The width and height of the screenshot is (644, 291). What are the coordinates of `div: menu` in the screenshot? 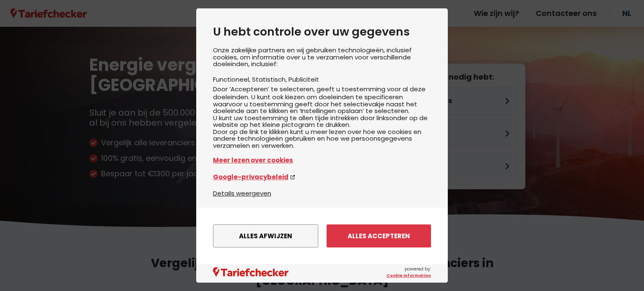 It's located at (322, 236).